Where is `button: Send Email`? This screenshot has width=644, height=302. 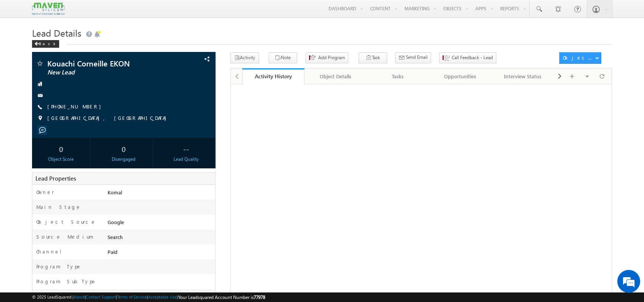
button: Send Email is located at coordinates (413, 58).